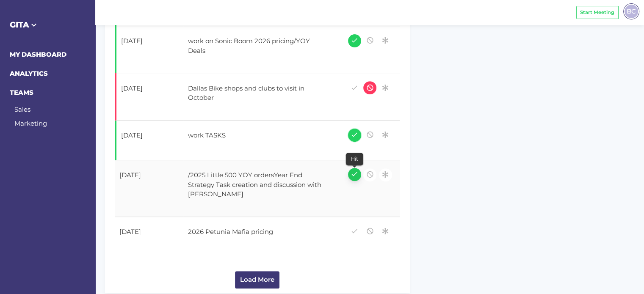  I want to click on div: BC, so click(631, 12).